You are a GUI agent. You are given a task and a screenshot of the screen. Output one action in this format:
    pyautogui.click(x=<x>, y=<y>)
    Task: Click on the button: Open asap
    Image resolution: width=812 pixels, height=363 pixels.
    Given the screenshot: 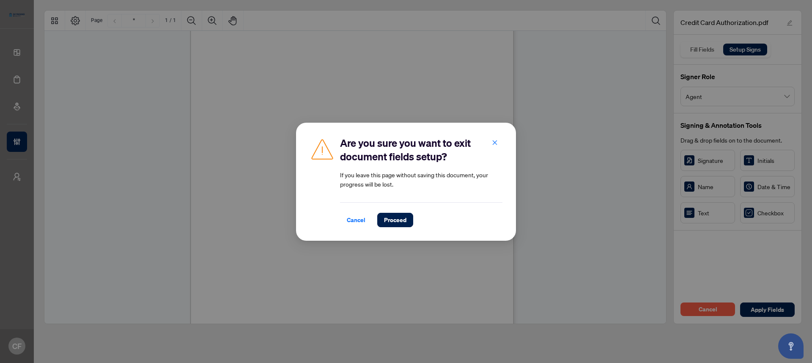 What is the action you would take?
    pyautogui.click(x=791, y=346)
    